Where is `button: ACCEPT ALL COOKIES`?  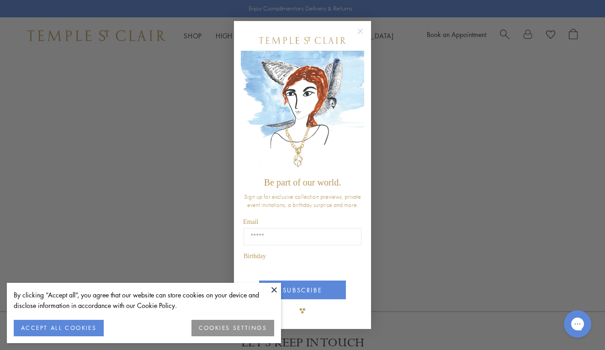 button: ACCEPT ALL COOKIES is located at coordinates (59, 328).